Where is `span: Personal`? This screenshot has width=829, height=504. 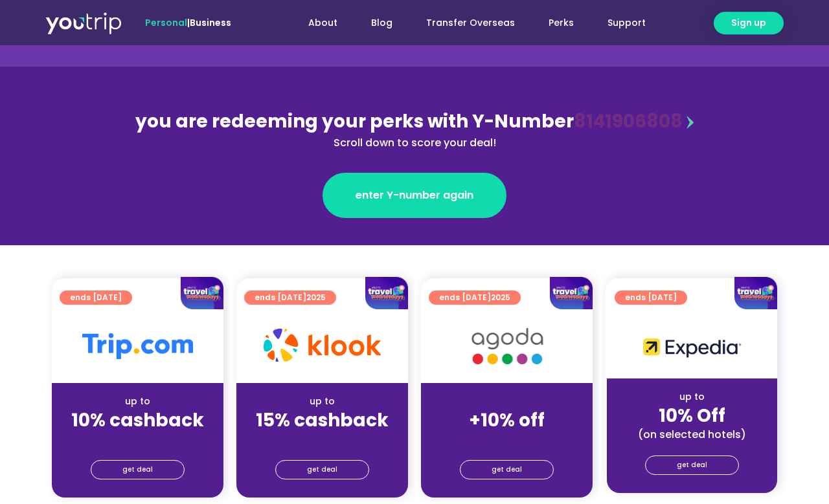 span: Personal is located at coordinates (166, 23).